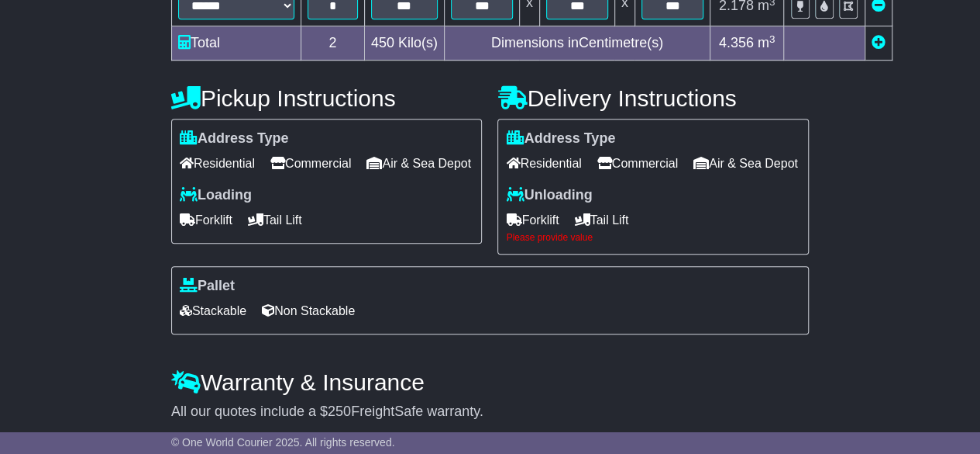 The image size is (980, 454). What do you see at coordinates (653, 97) in the screenshot?
I see `h4: Delivery Instructions` at bounding box center [653, 97].